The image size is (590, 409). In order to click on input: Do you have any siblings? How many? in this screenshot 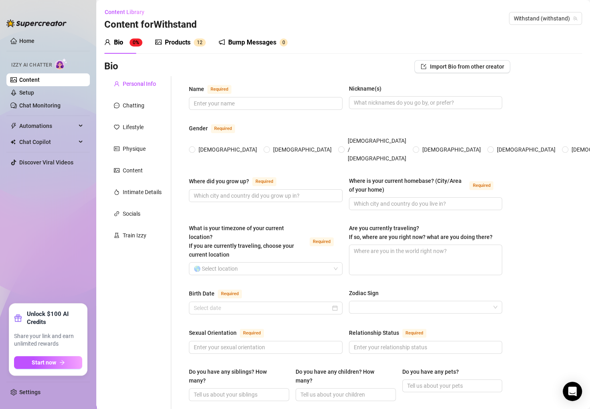, I will do `click(238, 394)`.